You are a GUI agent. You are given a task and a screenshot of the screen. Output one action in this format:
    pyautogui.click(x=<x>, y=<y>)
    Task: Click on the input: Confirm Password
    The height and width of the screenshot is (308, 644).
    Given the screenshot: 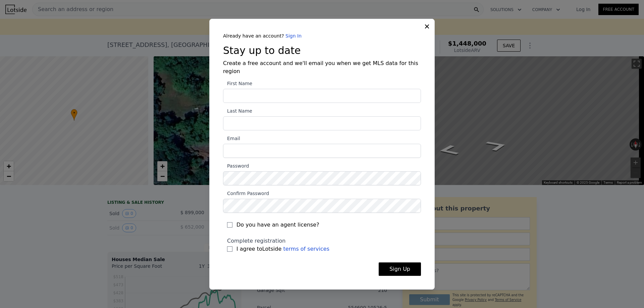 What is the action you would take?
    pyautogui.click(x=322, y=206)
    